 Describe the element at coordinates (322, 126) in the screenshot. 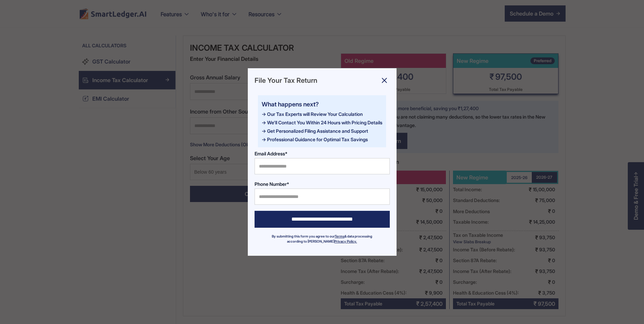

I see `div: -> Our Tax Experts will Review Your Calculation -> We'll Contact You Within 24 Hours with Pricing...` at that location.